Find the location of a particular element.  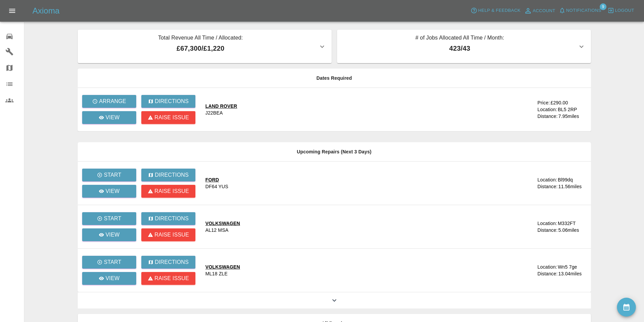

button: Open drawer is located at coordinates (12, 11).